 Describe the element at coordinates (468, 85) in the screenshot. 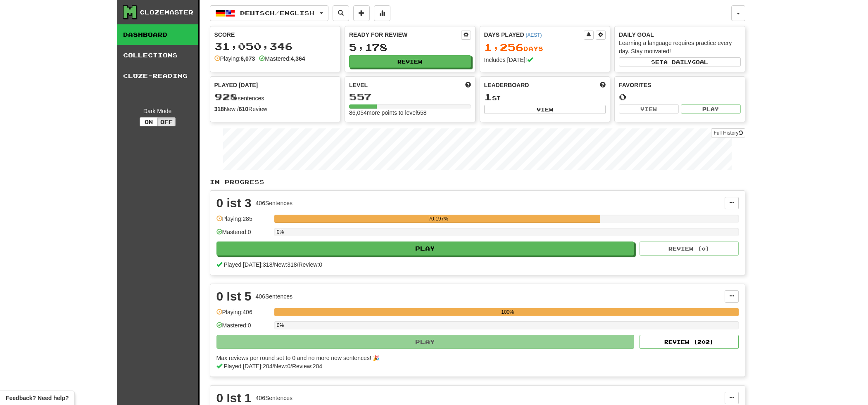

I see `span: Score more points to level up` at that location.